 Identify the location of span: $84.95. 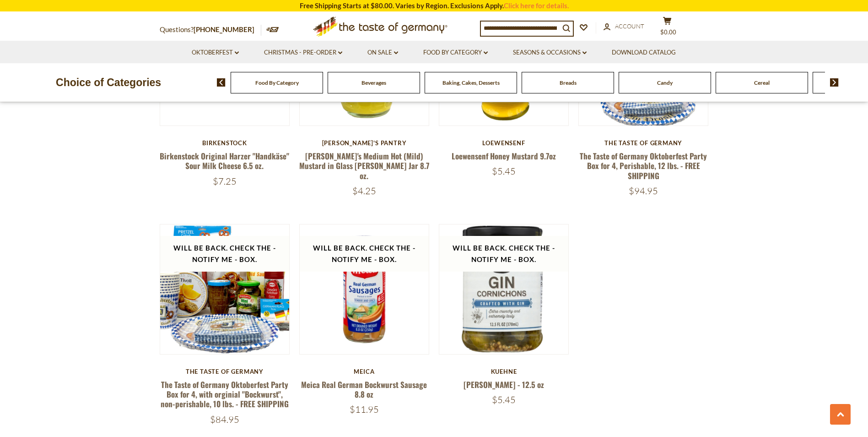
(225, 419).